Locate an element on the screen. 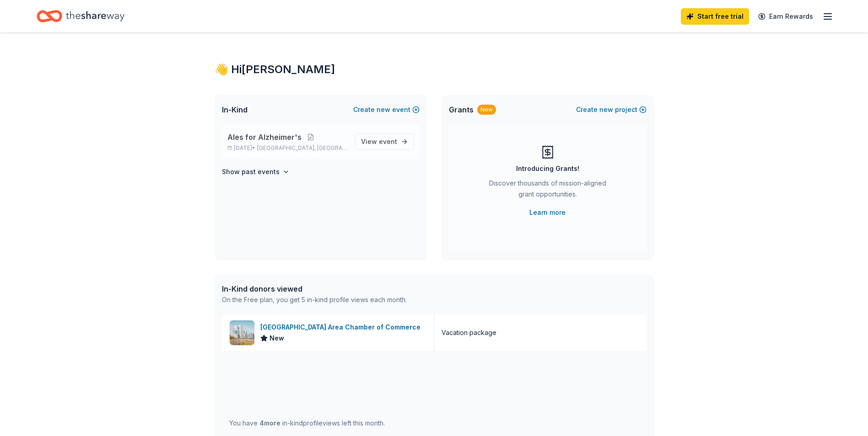 The height and width of the screenshot is (436, 868). div: In-Kind donors viewed is located at coordinates (315, 289).